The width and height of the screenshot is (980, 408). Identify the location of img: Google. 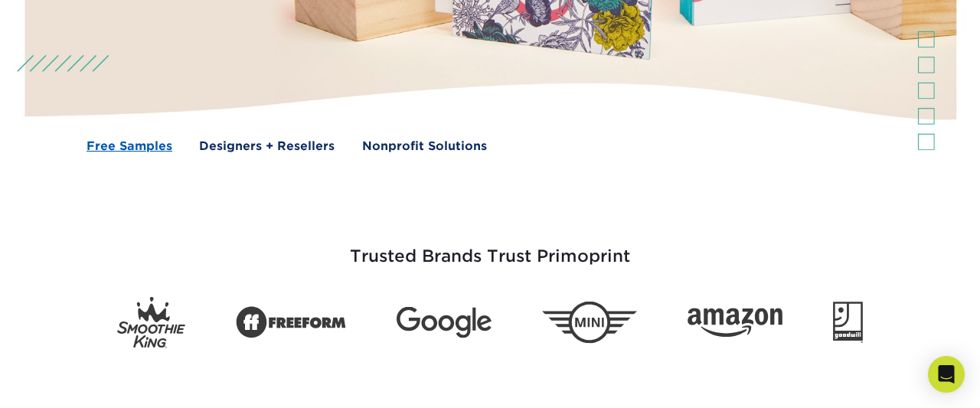
(445, 322).